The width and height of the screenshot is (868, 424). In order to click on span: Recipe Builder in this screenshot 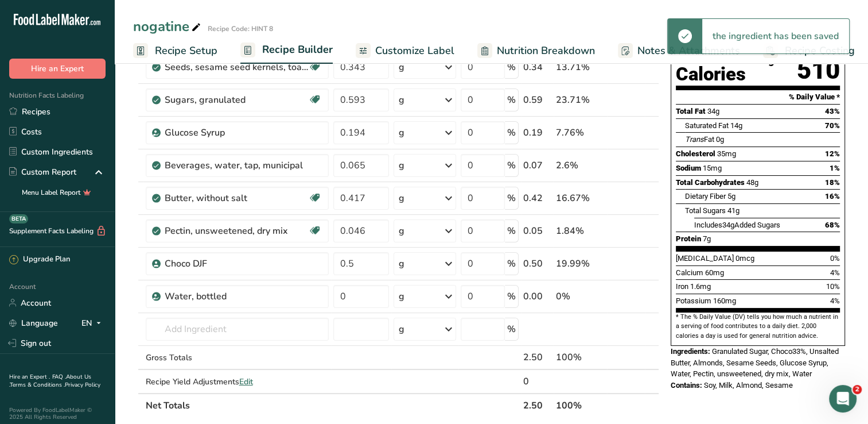, I will do `click(297, 49)`.